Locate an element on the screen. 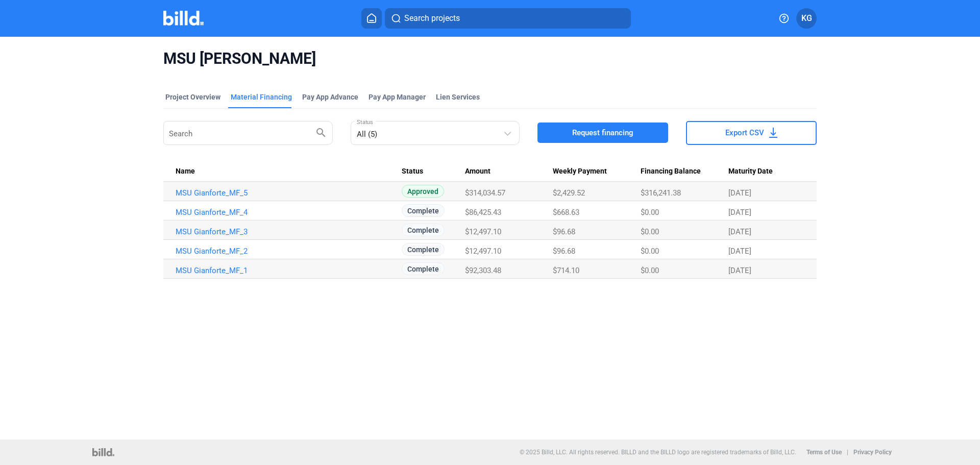 This screenshot has width=980, height=465. div: Weekly Payment is located at coordinates (597, 171).